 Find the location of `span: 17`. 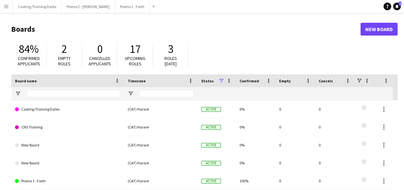

span: 17 is located at coordinates (135, 49).